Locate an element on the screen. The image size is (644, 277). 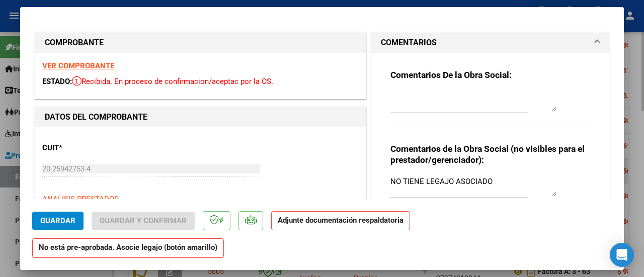
strong: Adjunte documentación respaldatoria is located at coordinates (341, 220).